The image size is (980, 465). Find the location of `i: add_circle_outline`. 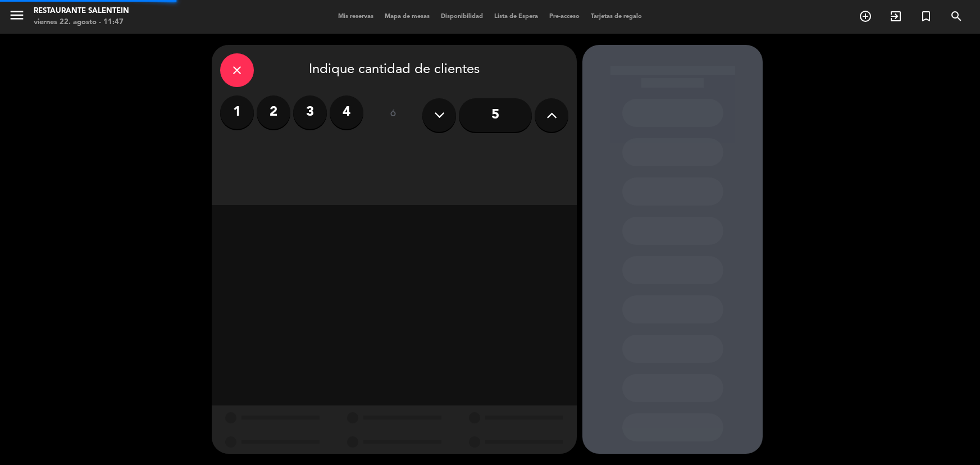

i: add_circle_outline is located at coordinates (865, 17).